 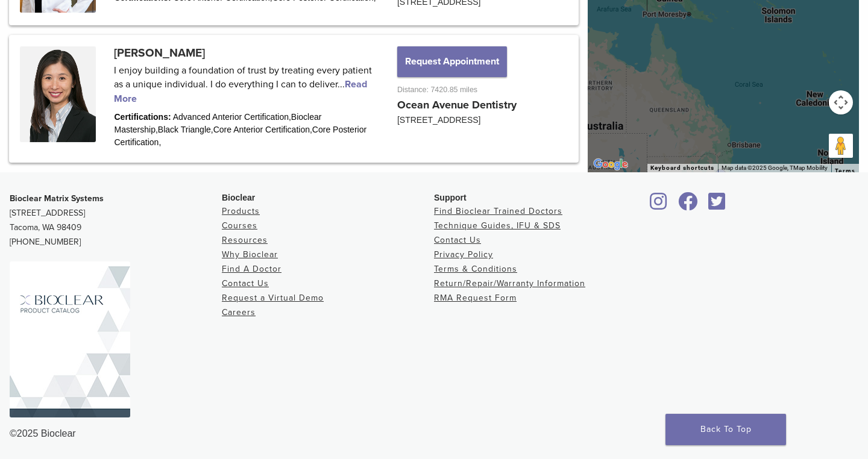 I want to click on a: Find A Doctor, so click(x=251, y=269).